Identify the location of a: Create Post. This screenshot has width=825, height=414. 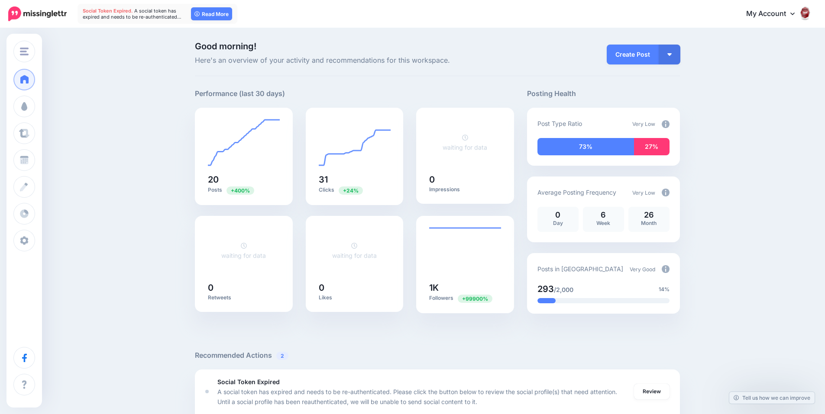
(633, 55).